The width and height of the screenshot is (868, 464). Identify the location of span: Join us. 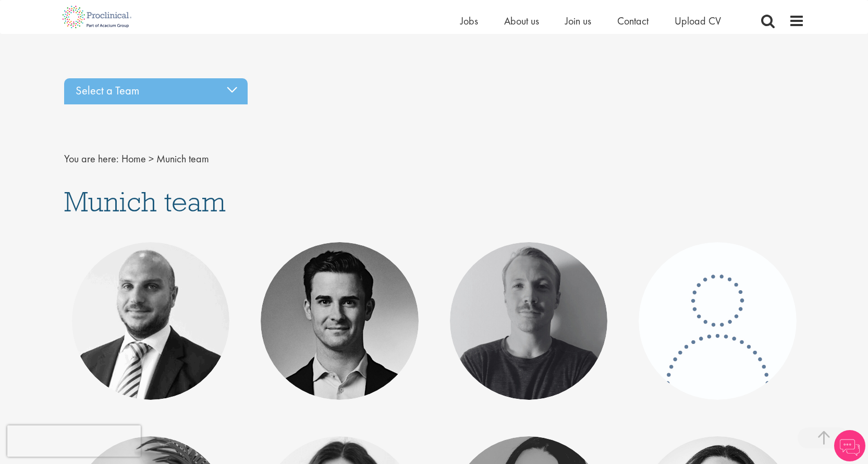
(578, 21).